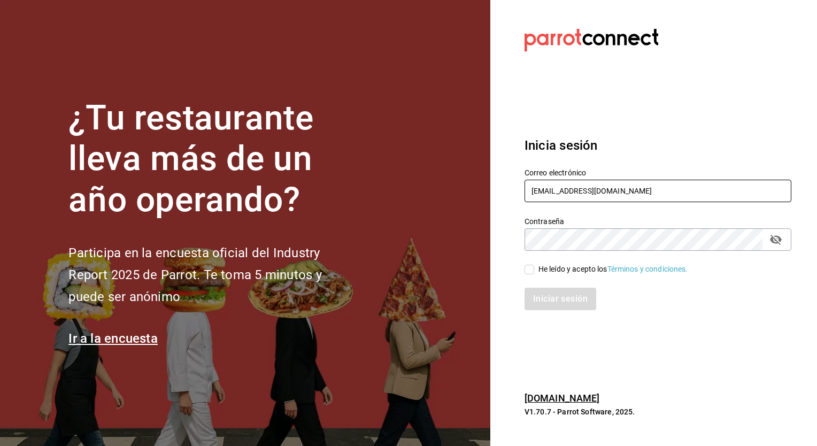  I want to click on input: Ingresa tu correo electrónico, so click(658, 191).